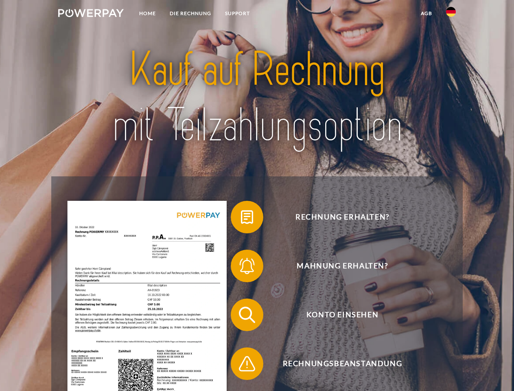  Describe the element at coordinates (337, 266) in the screenshot. I see `a: Mahnung erhalten?` at that location.